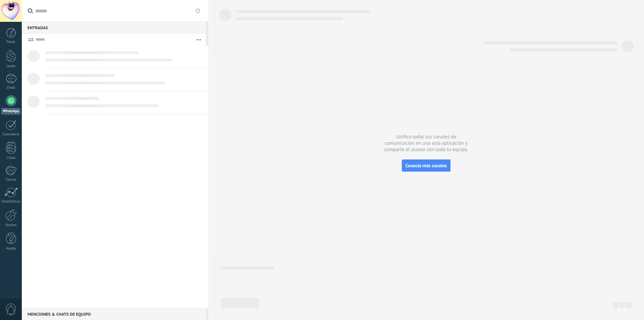 The height and width of the screenshot is (320, 644). Describe the element at coordinates (11, 66) in the screenshot. I see `div: Leads` at that location.